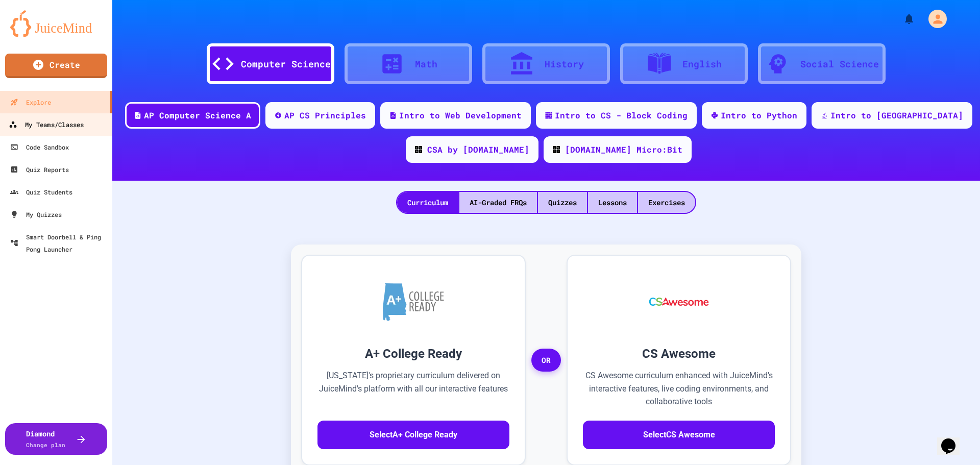 The height and width of the screenshot is (465, 980). Describe the element at coordinates (413, 354) in the screenshot. I see `h3: A+ College Ready` at that location.